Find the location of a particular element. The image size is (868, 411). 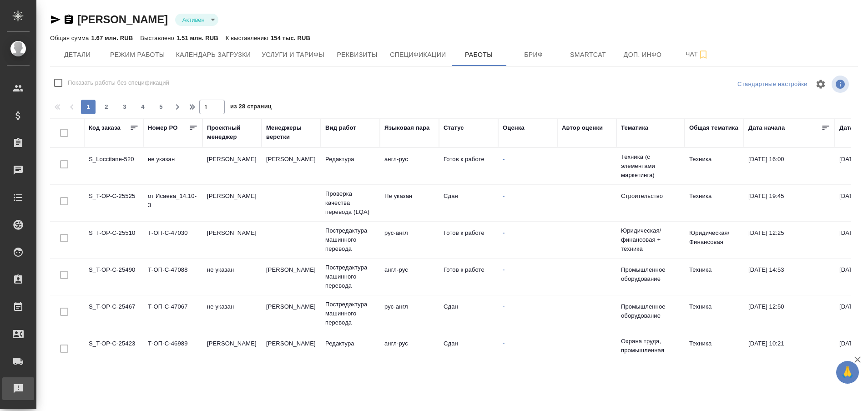

td: S_T-OP-C-25467 is located at coordinates (114, 314).